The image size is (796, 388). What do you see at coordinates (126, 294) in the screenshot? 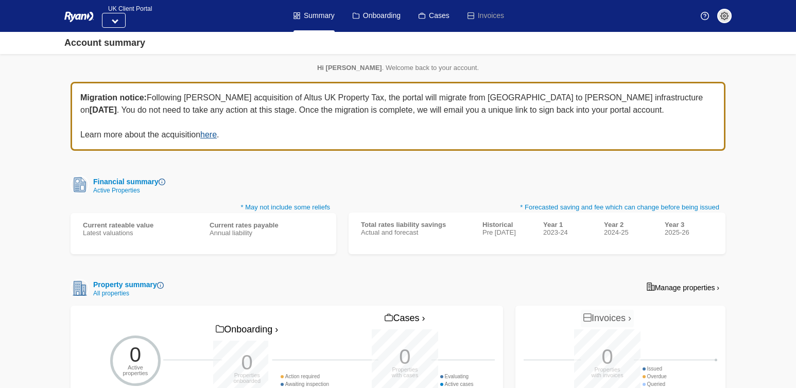
I see `div: All properties` at bounding box center [126, 294].